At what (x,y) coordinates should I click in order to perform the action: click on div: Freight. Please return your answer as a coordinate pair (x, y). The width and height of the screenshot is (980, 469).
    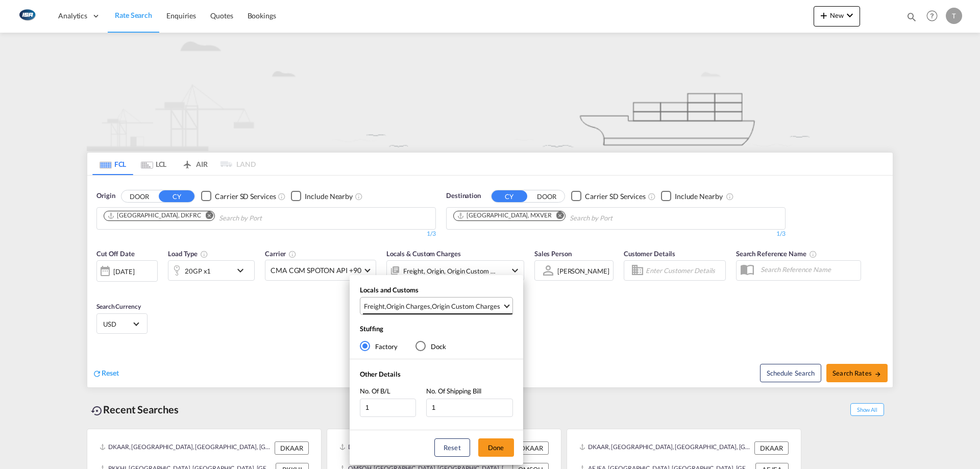
    Looking at the image, I should click on (374, 306).